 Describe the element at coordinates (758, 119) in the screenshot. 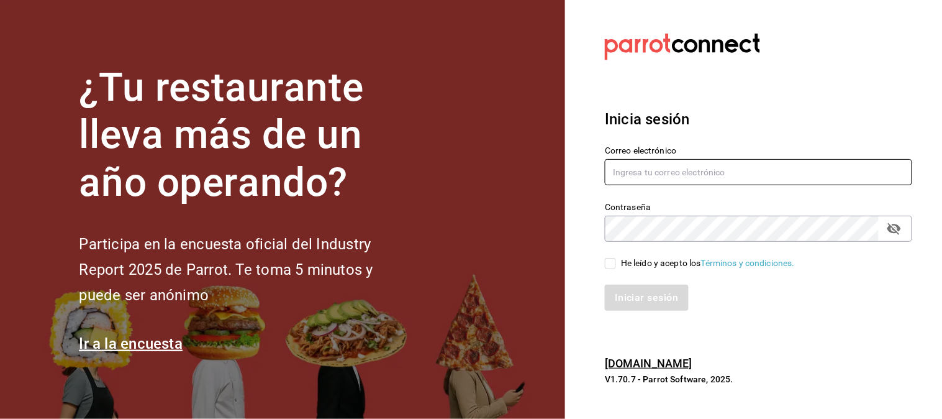

I see `h3: Inicia sesión` at that location.